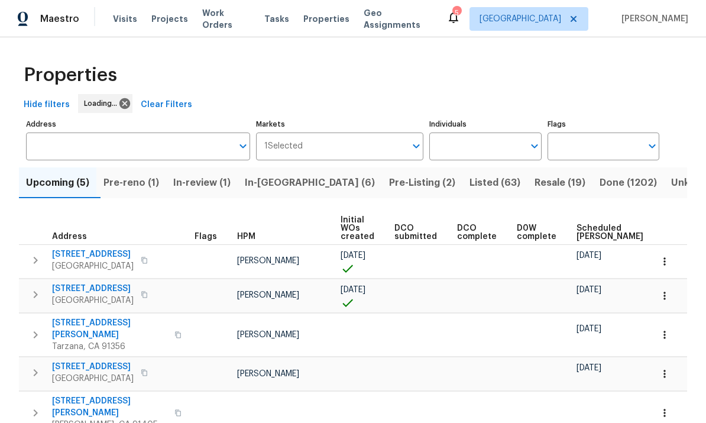 The width and height of the screenshot is (706, 423). What do you see at coordinates (415, 232) in the screenshot?
I see `span: DCO submitted` at bounding box center [415, 232].